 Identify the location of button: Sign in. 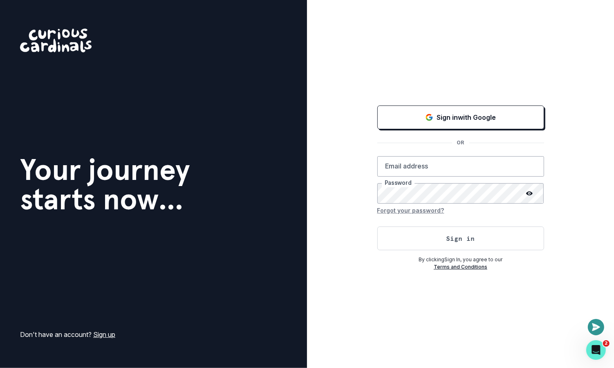
(460, 238).